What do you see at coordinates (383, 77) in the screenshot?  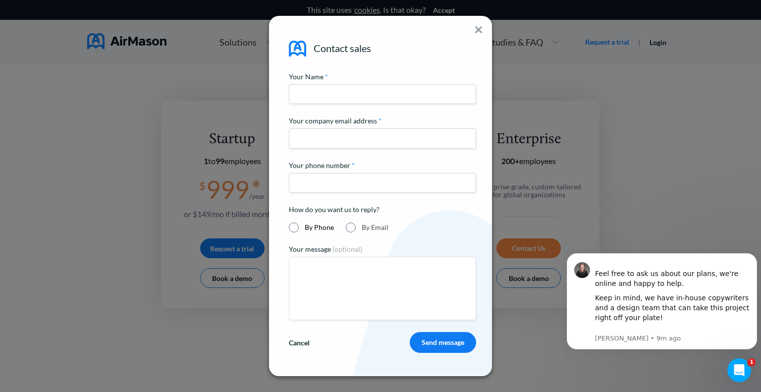 I see `div: Your Name` at bounding box center [383, 77].